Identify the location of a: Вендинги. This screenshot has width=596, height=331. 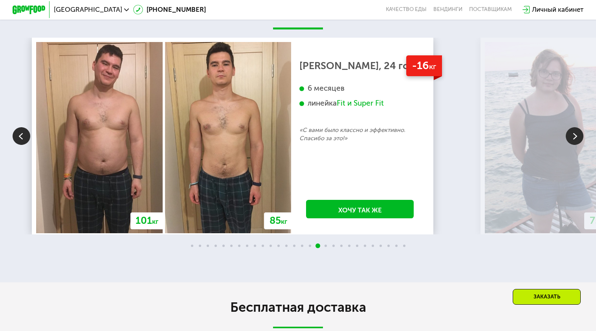
(448, 9).